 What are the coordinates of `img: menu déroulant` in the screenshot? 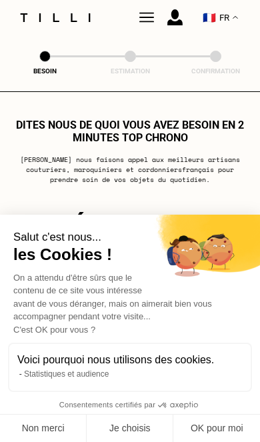 It's located at (235, 17).